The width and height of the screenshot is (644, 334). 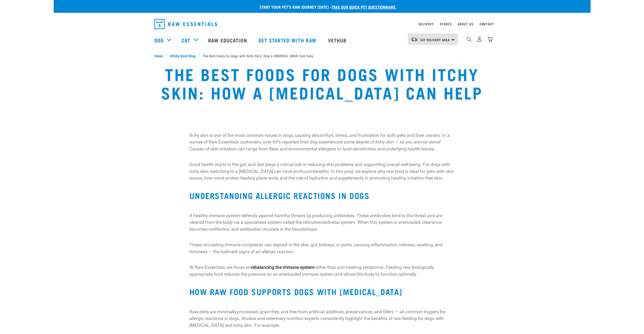 I want to click on img: van-moving.png, so click(x=415, y=39).